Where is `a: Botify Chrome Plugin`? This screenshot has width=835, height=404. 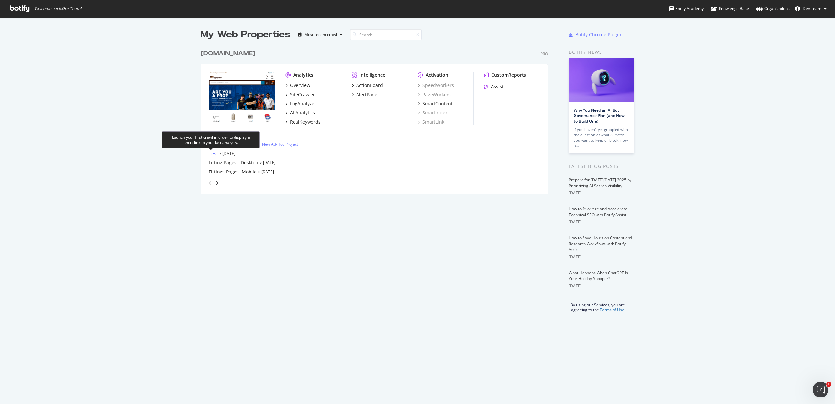
a: Botify Chrome Plugin is located at coordinates (595, 35).